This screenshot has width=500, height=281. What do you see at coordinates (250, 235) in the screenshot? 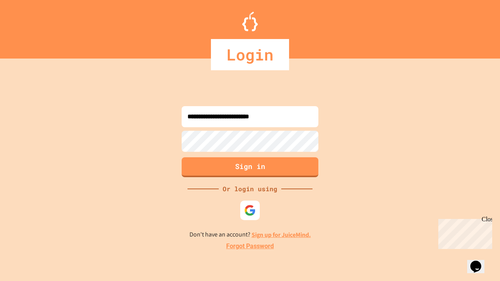
I see `p: Don't have an account?` at bounding box center [250, 235].